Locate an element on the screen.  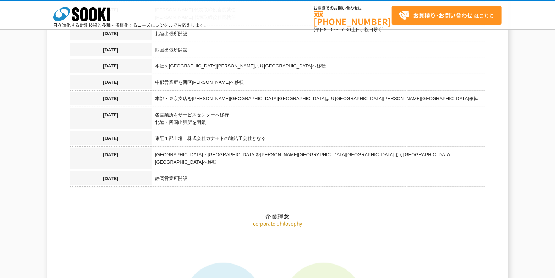
td: 各営業所をサービスセンターへ移行 北陸・四国出張所を閉鎖 is located at coordinates (318, 120).